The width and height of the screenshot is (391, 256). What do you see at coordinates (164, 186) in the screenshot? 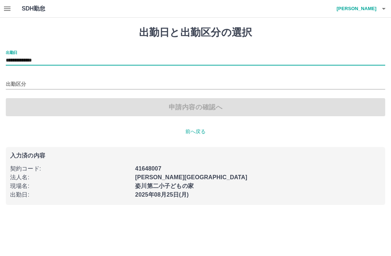
I see `b: 姿川第二小子どもの家` at bounding box center [164, 186].